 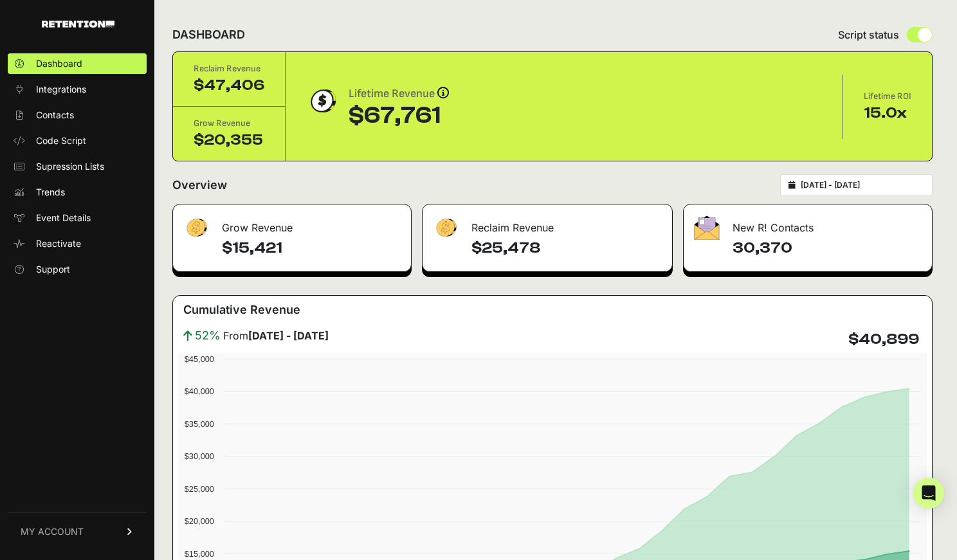 What do you see at coordinates (199, 554) in the screenshot?
I see `text: $15,000` at bounding box center [199, 554].